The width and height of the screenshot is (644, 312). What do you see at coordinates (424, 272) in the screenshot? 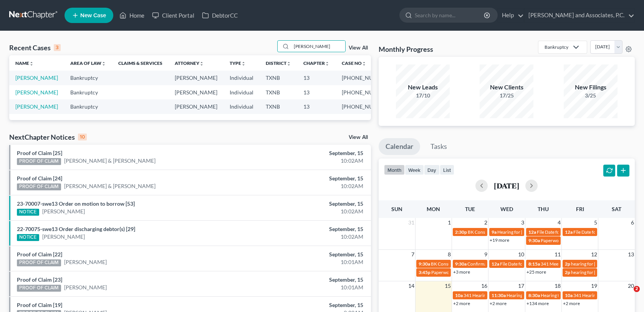
I see `span: 3:45p` at bounding box center [424, 272].